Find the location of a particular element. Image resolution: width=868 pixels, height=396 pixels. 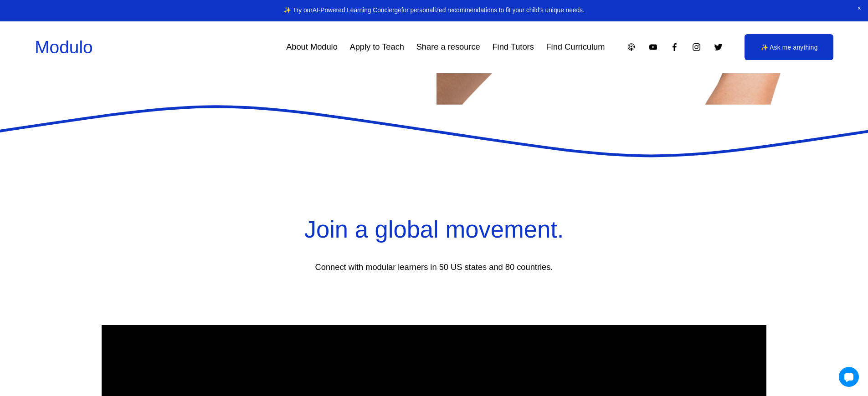

a: Facebook is located at coordinates (674, 47).